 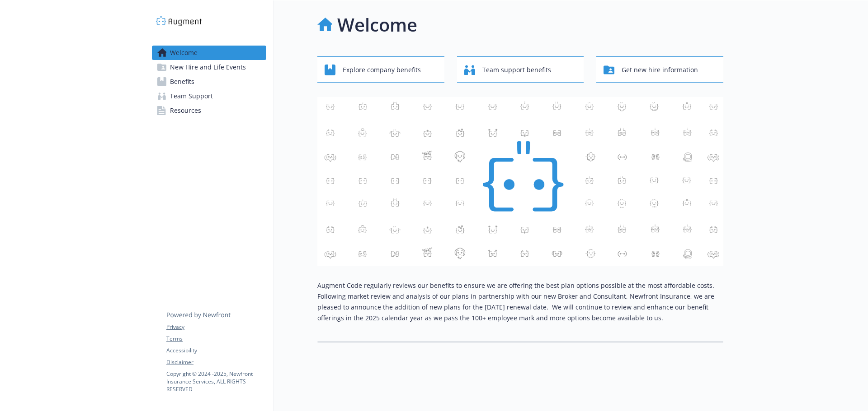 What do you see at coordinates (216, 351) in the screenshot?
I see `a: Accessibility` at bounding box center [216, 351].